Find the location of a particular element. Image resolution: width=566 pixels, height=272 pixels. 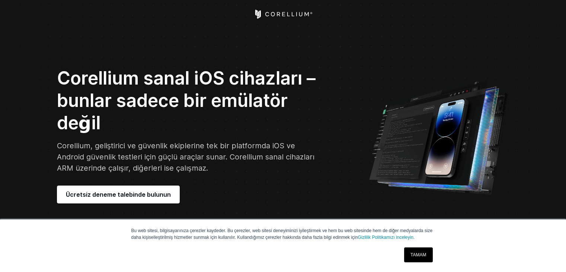

font: Corellium, geliştirici ve güvenlik ekiplerine tek bir platformda iOS ve Android güvenlik testleri... is located at coordinates (186, 157).